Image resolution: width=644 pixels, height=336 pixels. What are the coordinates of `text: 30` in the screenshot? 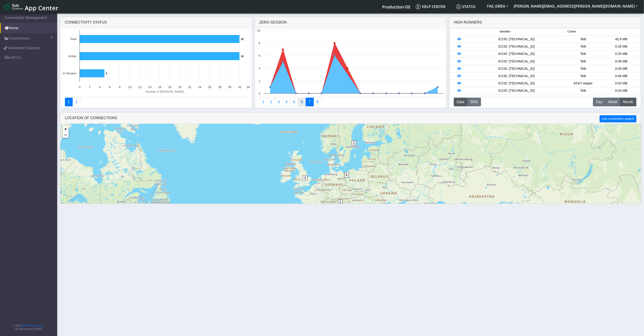 It's located at (230, 87).